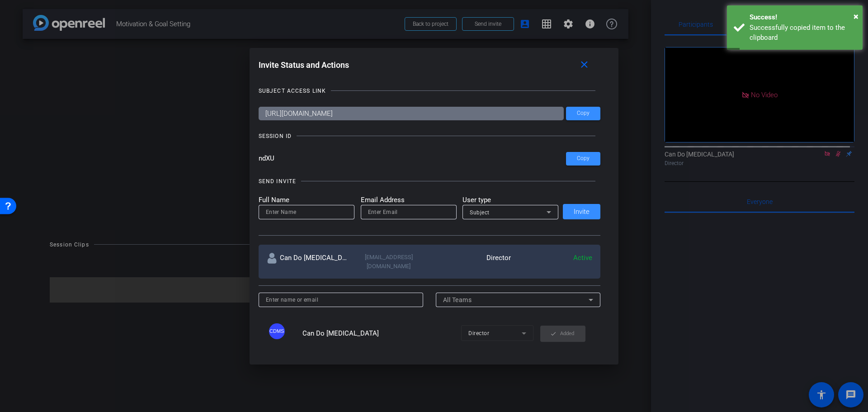  I want to click on span: Active, so click(583, 257).